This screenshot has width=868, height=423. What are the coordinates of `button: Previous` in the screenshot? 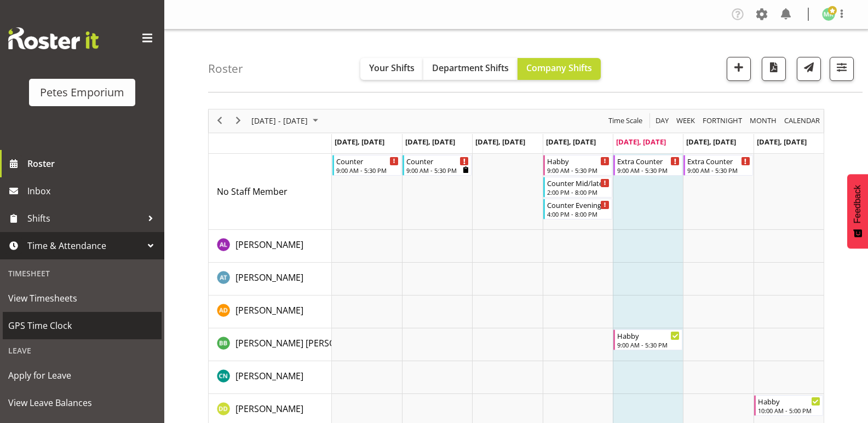 It's located at (219, 121).